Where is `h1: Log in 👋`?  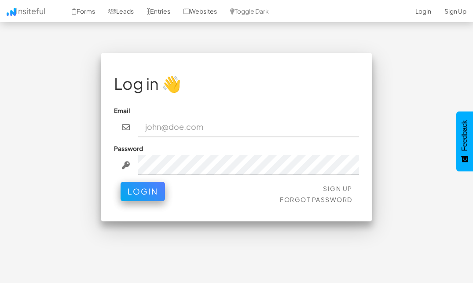 h1: Log in 👋 is located at coordinates (236, 84).